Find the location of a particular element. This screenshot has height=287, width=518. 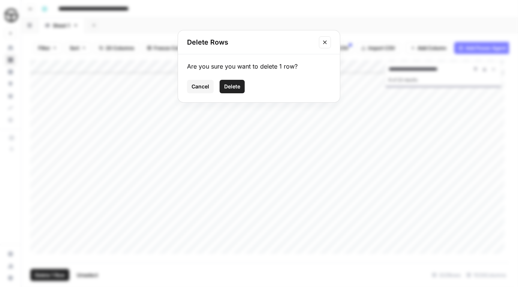

h2: Delete Rows is located at coordinates (251, 42).